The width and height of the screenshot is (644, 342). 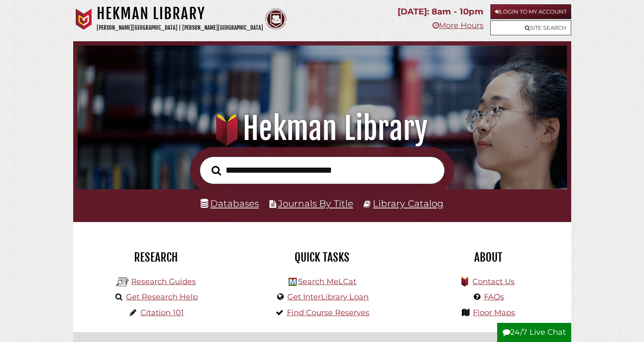 I want to click on a: More Hours, so click(x=458, y=26).